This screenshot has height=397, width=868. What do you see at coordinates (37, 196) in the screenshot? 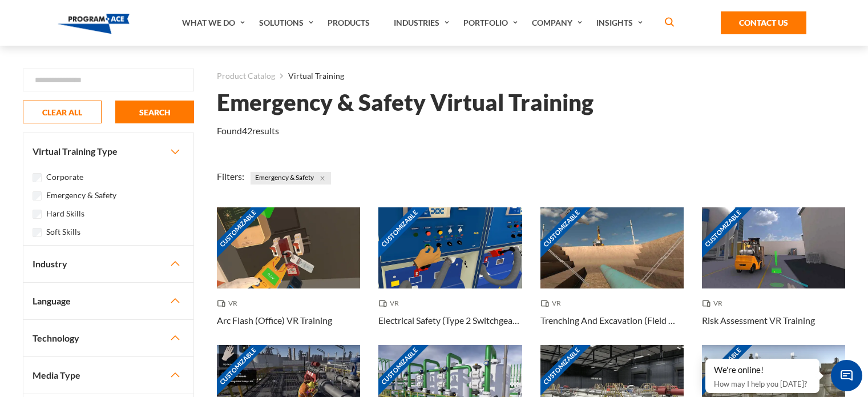
I see `input: Emergency & Safety` at bounding box center [37, 196].